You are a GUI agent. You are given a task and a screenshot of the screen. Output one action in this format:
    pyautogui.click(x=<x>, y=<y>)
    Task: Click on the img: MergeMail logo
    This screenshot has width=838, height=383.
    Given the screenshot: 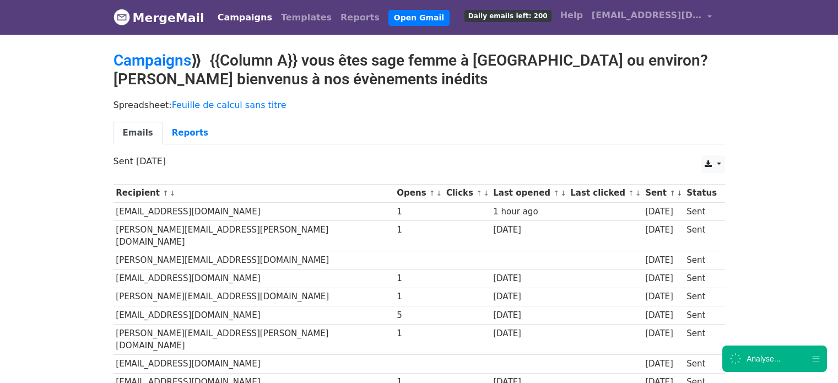 What is the action you would take?
    pyautogui.click(x=122, y=17)
    